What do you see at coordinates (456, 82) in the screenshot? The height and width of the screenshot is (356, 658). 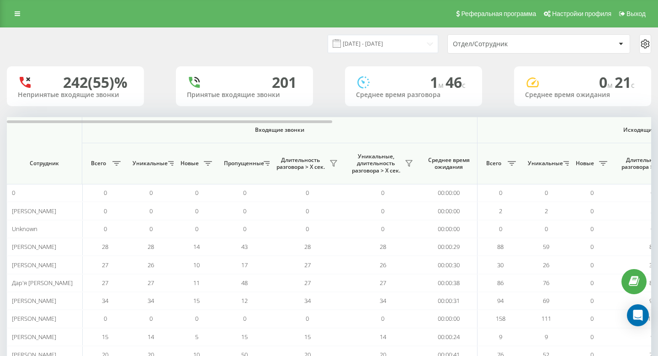 I see `span: 46` at bounding box center [456, 82].